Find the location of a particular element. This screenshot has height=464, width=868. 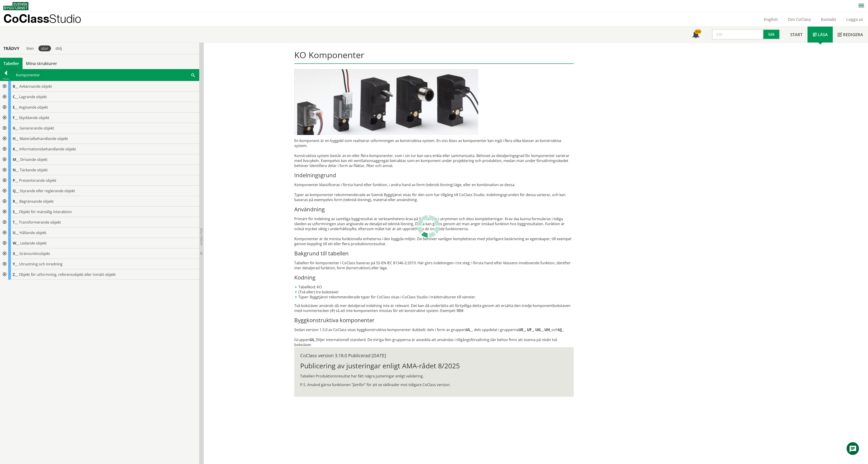

div: stor is located at coordinates (45, 48).